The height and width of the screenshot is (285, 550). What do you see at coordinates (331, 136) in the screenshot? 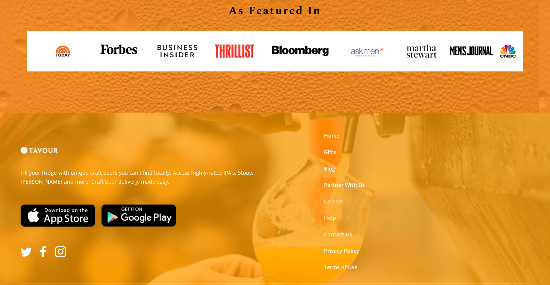
I see `a: Home` at bounding box center [331, 136].